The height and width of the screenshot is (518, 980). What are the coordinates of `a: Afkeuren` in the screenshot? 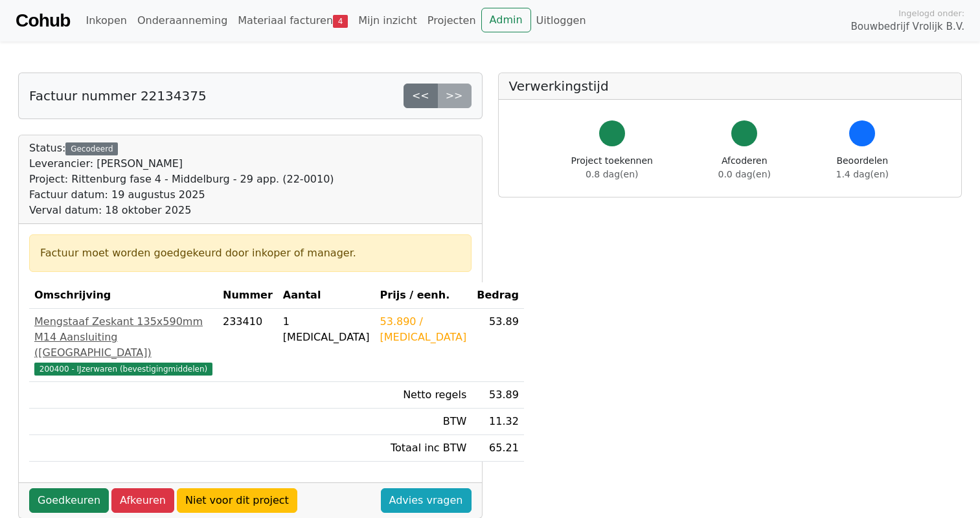 It's located at (143, 500).